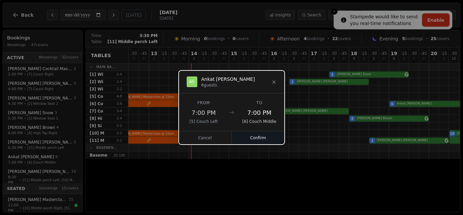  I want to click on div: [5] Couch Left, so click(204, 121).